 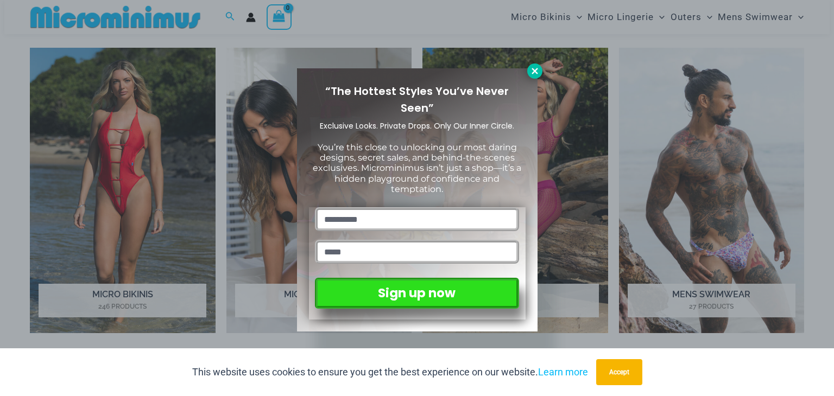 What do you see at coordinates (390, 372) in the screenshot?
I see `p: This website uses cookies to ensure you get the best experience on our website.` at bounding box center [390, 372].